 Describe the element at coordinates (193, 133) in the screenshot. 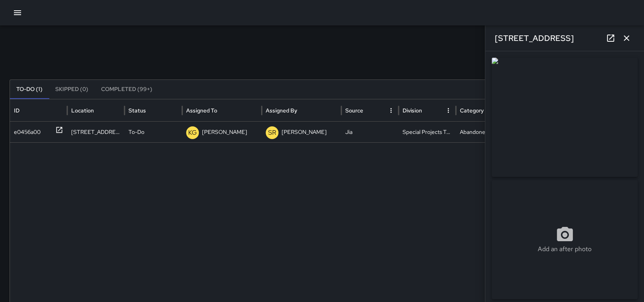

I see `p: KG` at that location.